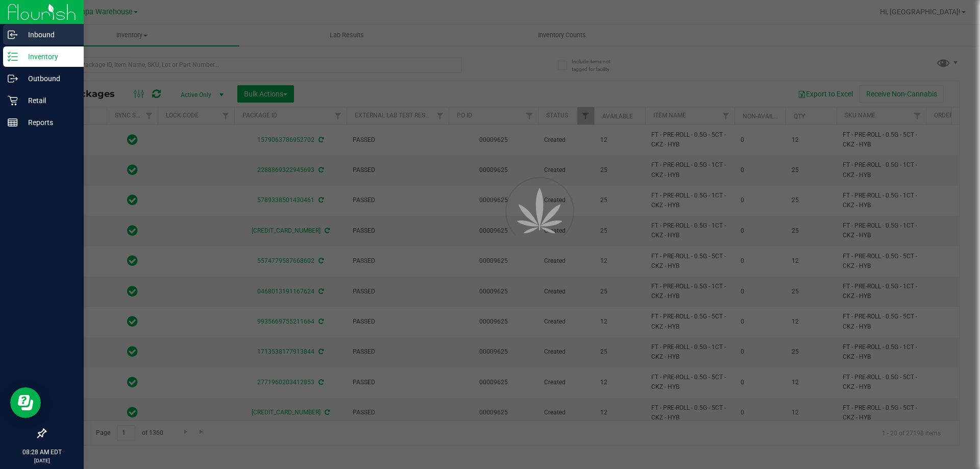  I want to click on inline-svg: Inbound, so click(12, 35).